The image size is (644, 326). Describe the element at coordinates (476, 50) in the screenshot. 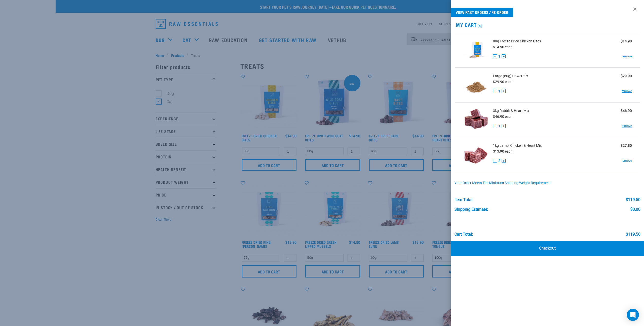

I see `img: Freeze Dried Chicken Bites` at that location.